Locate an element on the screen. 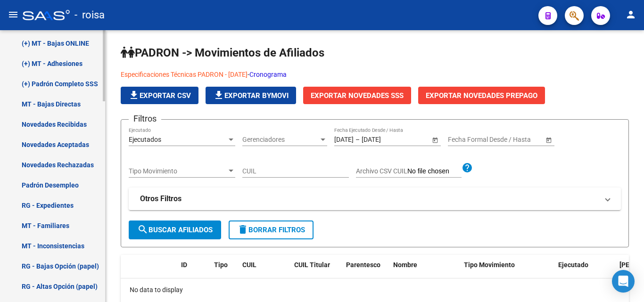 The width and height of the screenshot is (644, 302). mat-icon: person is located at coordinates (631, 14).